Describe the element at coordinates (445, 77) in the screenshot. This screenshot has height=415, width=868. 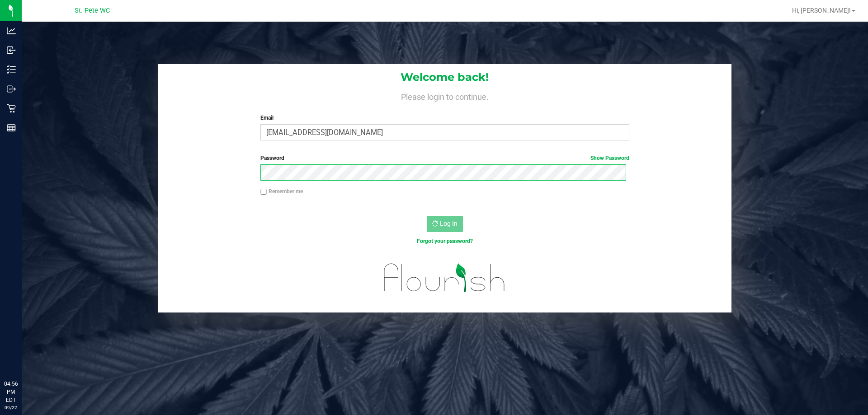
I see `h1: Welcome back!` at that location.